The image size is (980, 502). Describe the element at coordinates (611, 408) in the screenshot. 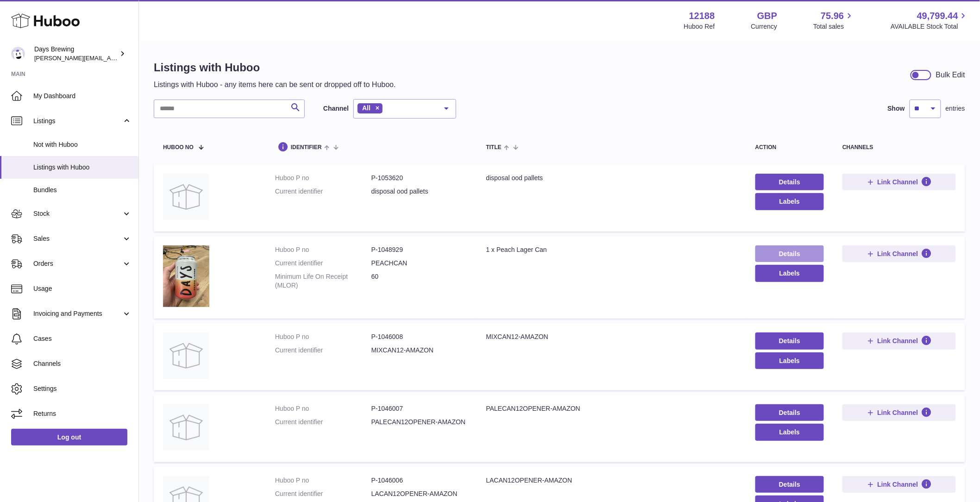

I see `div: PALECAN12OPENER-AMAZON` at that location.